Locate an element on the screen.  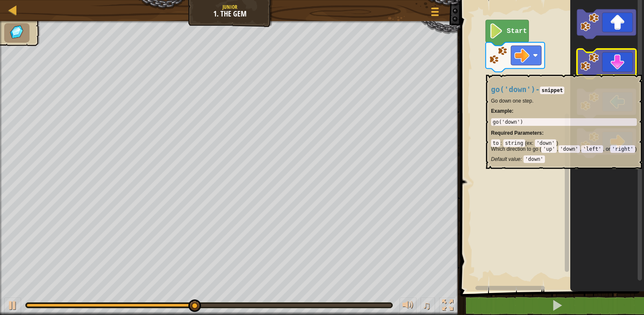
span: Default value is located at coordinates (506, 159).